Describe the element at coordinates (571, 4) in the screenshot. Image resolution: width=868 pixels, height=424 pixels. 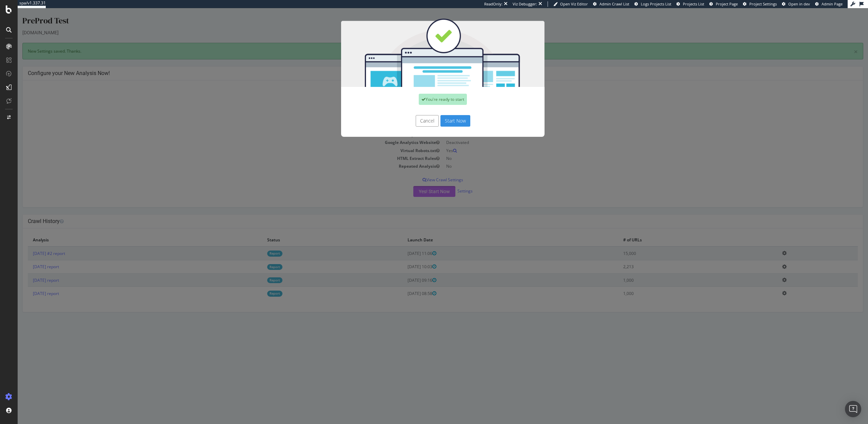
I see `a: Open Viz Editor` at that location.